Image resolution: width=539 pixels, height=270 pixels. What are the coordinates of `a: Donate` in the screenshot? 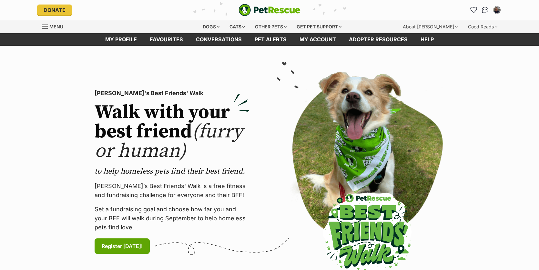 It's located at (55, 10).